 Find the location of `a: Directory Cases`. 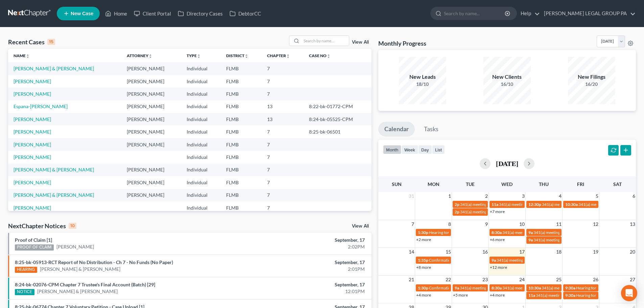

a: Directory Cases is located at coordinates (200, 13).